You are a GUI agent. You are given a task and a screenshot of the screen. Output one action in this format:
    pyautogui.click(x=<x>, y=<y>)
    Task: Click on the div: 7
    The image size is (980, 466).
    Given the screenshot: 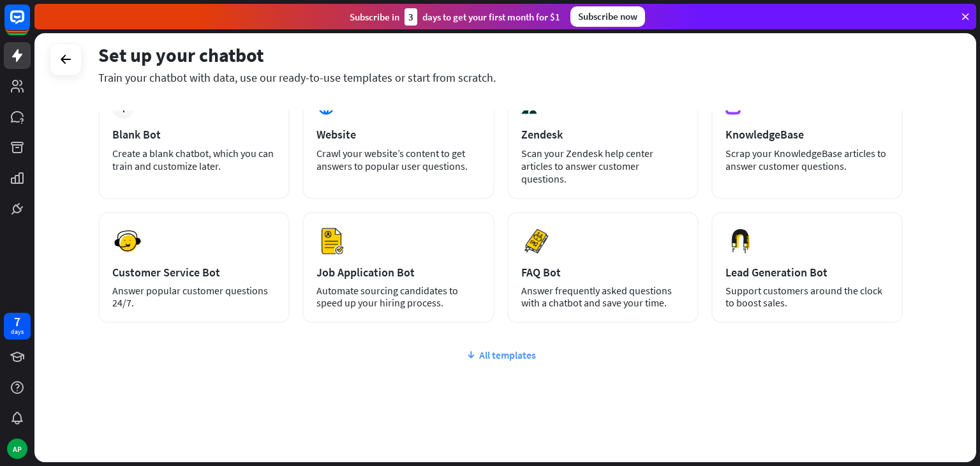 What is the action you would take?
    pyautogui.click(x=18, y=322)
    